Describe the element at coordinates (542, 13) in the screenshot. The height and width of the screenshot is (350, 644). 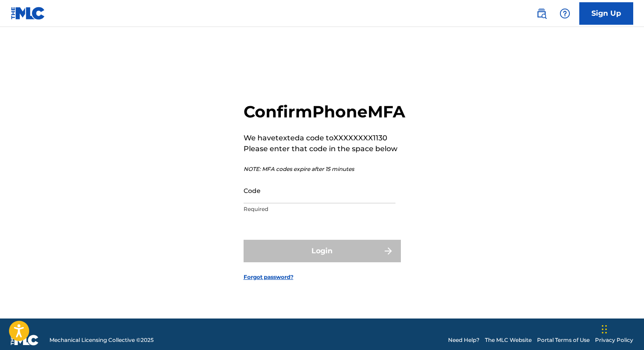
I see `img: search` at that location.